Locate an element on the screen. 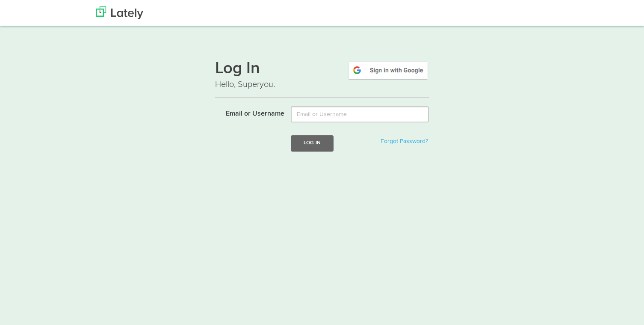 The width and height of the screenshot is (644, 325). img: Lately is located at coordinates (119, 13).